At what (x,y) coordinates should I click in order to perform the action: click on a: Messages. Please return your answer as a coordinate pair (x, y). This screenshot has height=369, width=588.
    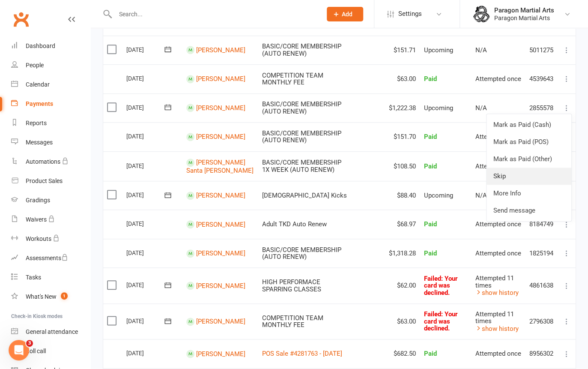
    Looking at the image, I should click on (51, 142).